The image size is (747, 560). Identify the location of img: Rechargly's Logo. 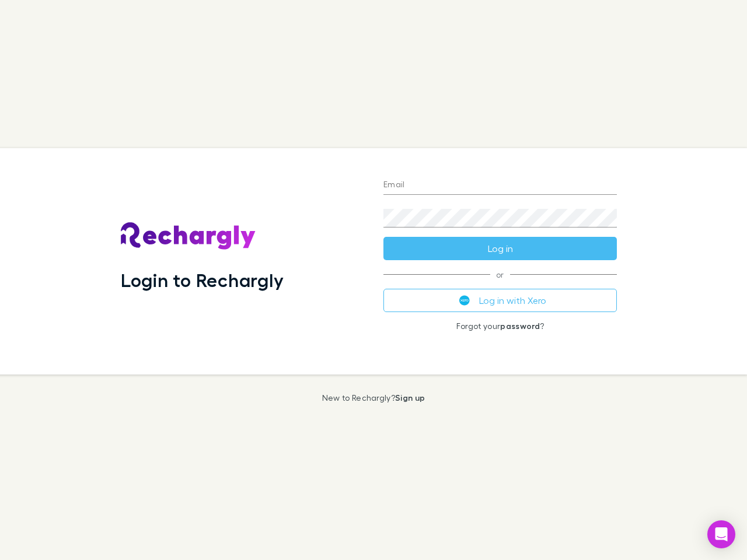
(189, 236).